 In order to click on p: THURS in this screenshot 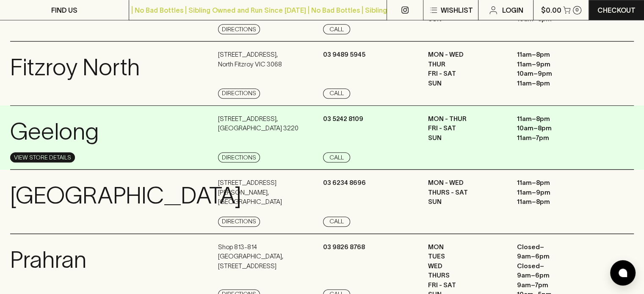, I will do `click(466, 276)`.